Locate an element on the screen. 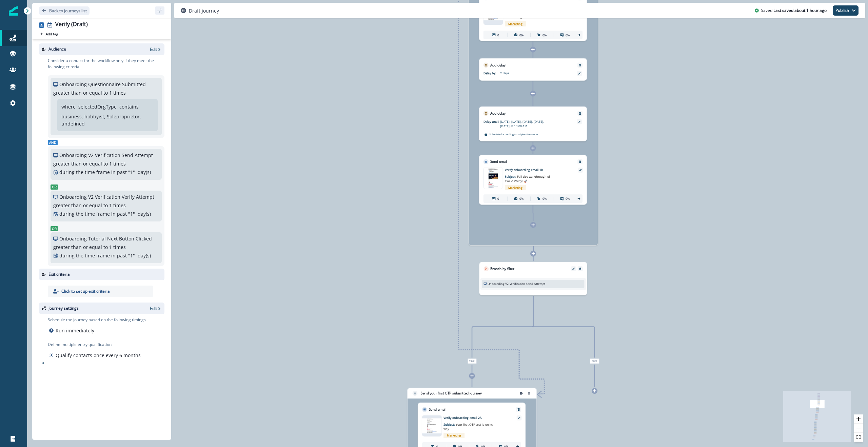  p: Verify onboarding email 2A is located at coordinates (477, 418).